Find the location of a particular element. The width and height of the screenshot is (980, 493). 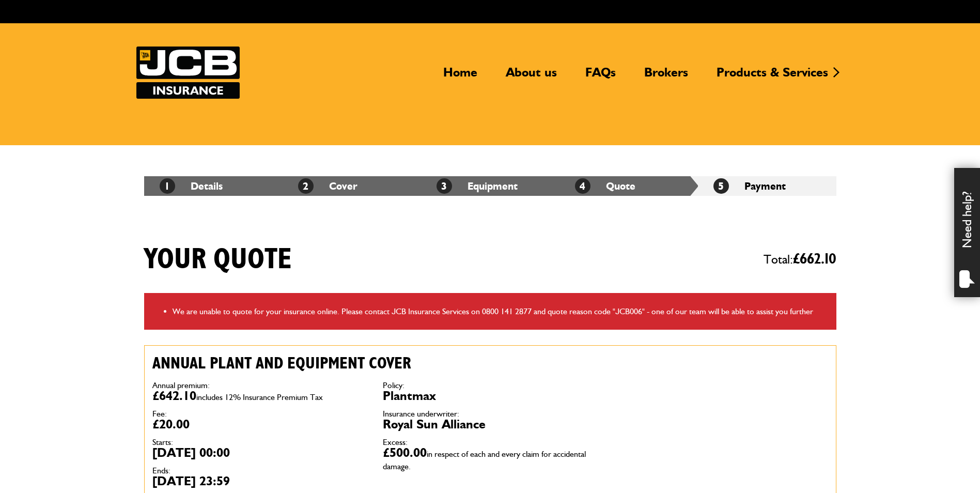

span: in respect of each and every claim for accidental damage. is located at coordinates (484, 459).